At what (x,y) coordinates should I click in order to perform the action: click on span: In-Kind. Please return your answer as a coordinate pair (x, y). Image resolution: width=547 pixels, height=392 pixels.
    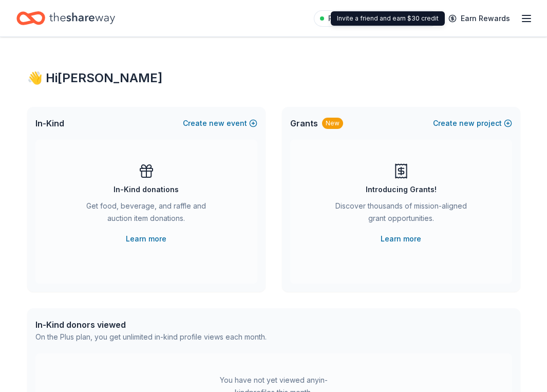
    Looking at the image, I should click on (50, 123).